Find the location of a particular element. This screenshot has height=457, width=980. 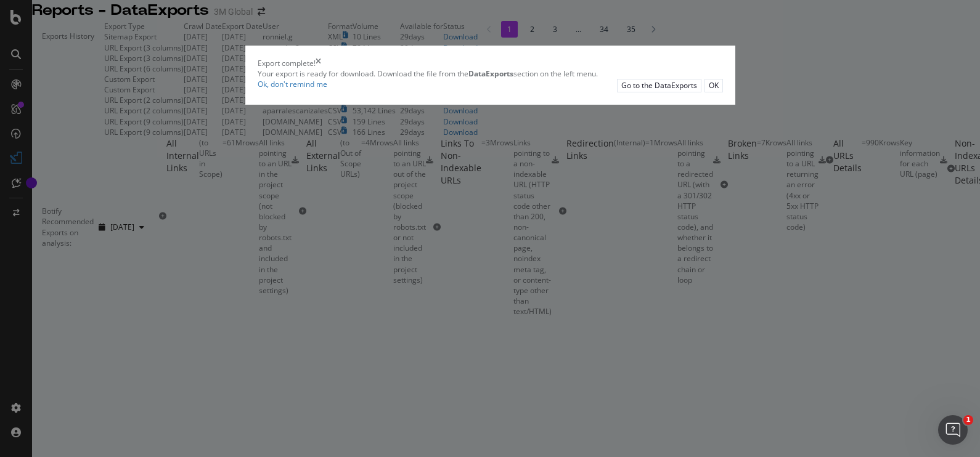

div: Your export is ready for download. Download the file from the is located at coordinates (490, 73).